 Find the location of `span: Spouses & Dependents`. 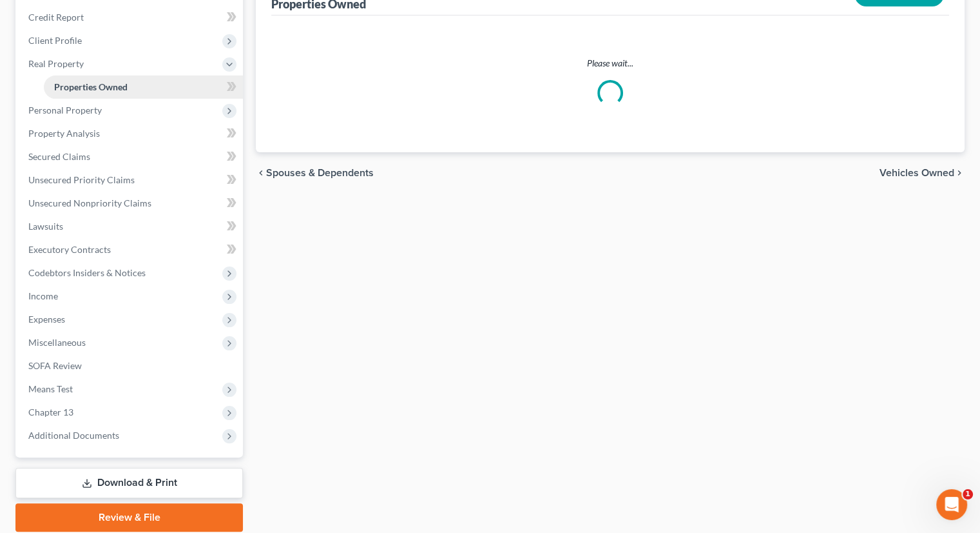

span: Spouses & Dependents is located at coordinates (320, 173).